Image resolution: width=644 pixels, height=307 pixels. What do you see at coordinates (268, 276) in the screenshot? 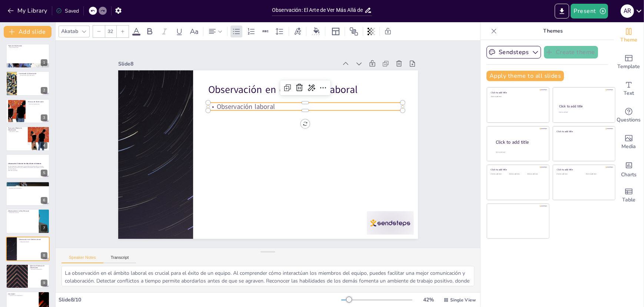
I see `textarea: La observación en el ámbito laboral es crucial para el éxito de un equipo. Al comprender cómo int...` at bounding box center [268, 276].